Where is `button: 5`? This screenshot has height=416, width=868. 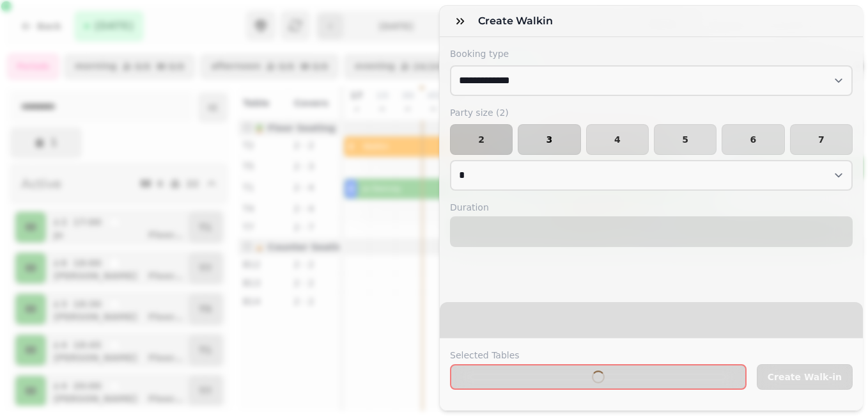 button: 5 is located at coordinates (685, 139).